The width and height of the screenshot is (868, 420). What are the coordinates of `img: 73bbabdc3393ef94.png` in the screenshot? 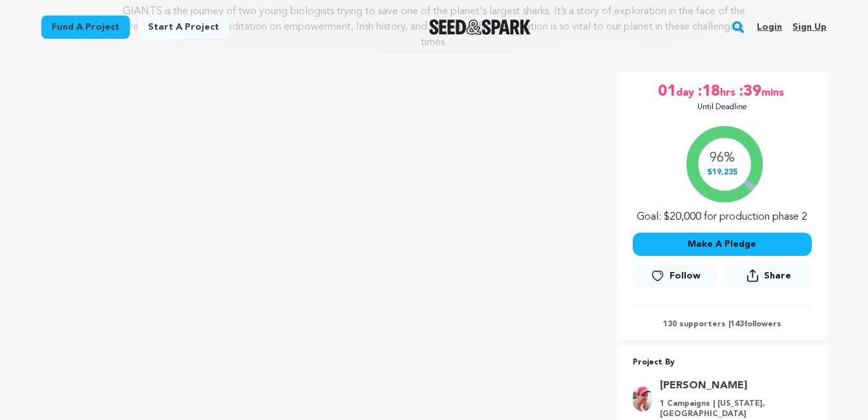 It's located at (642, 399).